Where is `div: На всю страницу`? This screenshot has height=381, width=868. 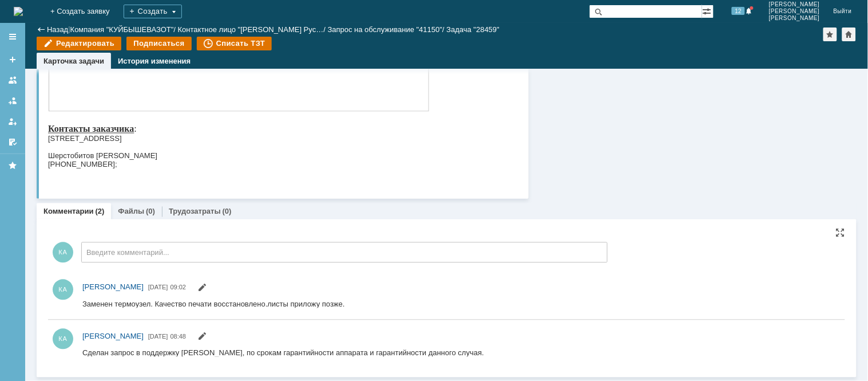 div: На всю страницу is located at coordinates (841, 233).